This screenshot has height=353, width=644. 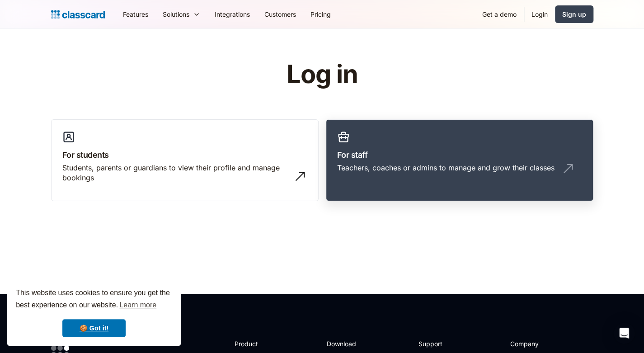 What do you see at coordinates (345, 344) in the screenshot?
I see `h2: Download` at bounding box center [345, 344].